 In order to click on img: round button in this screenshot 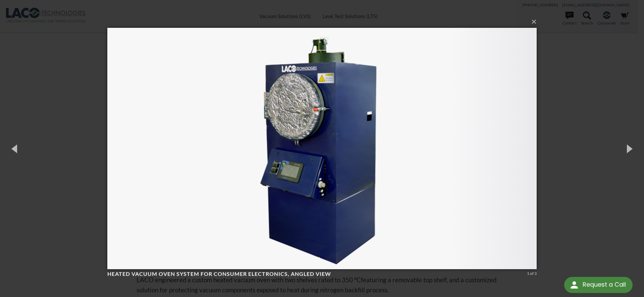, I will do `click(574, 285)`.